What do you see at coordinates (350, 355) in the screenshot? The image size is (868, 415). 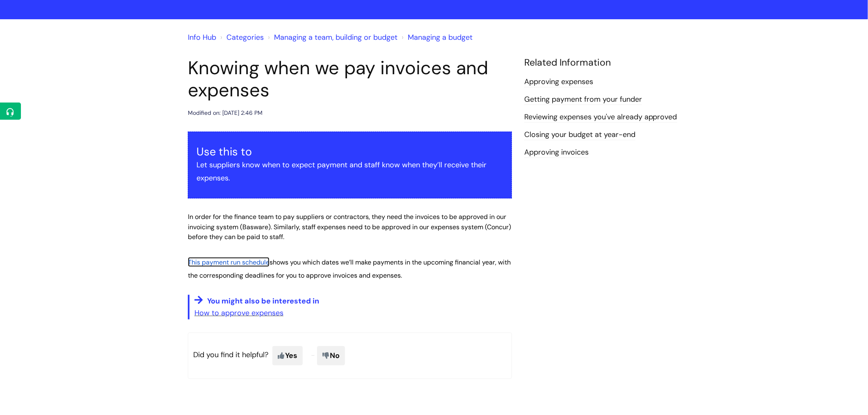 I see `p: Did you find it helpful?` at bounding box center [350, 355].